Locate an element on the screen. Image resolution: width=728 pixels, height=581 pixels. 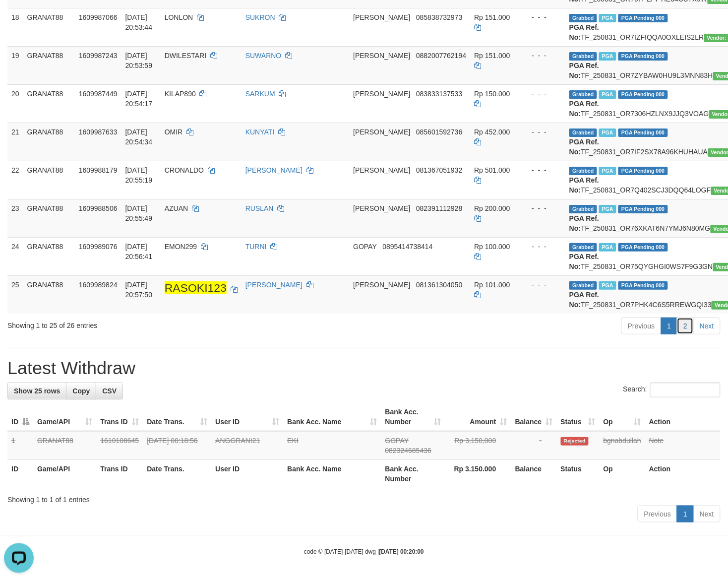
th: User ID is located at coordinates (247, 473).